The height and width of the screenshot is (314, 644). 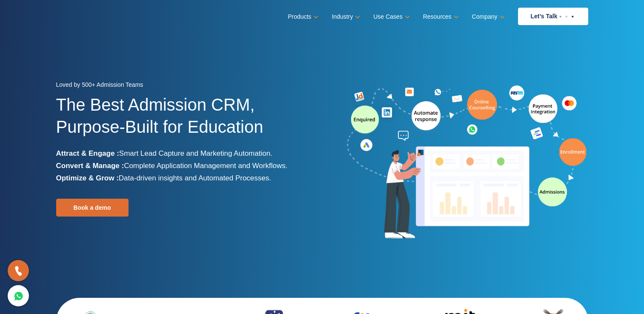 What do you see at coordinates (440, 16) in the screenshot?
I see `a: Resources` at bounding box center [440, 16].